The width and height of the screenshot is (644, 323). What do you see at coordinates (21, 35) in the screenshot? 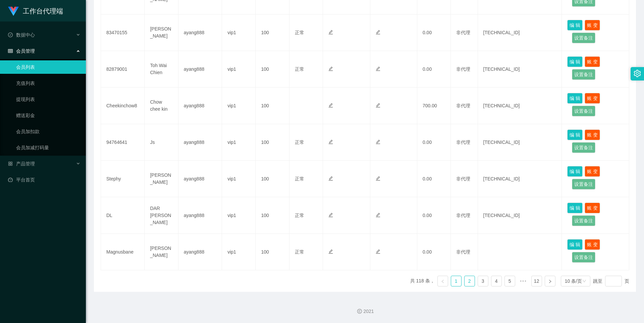
I see `span: 数据中心` at bounding box center [21, 35].